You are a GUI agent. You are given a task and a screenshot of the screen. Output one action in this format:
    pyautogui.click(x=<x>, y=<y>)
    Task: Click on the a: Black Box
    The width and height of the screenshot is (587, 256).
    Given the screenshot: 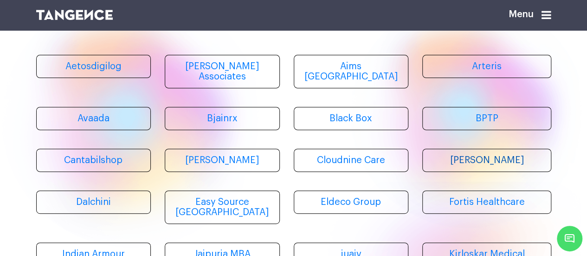 What is the action you would take?
    pyautogui.click(x=352, y=118)
    